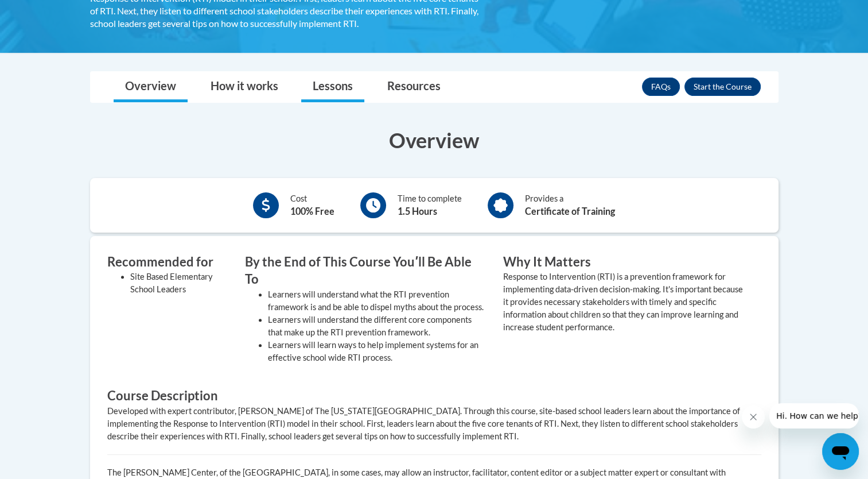  I want to click on a: Resources, so click(414, 87).